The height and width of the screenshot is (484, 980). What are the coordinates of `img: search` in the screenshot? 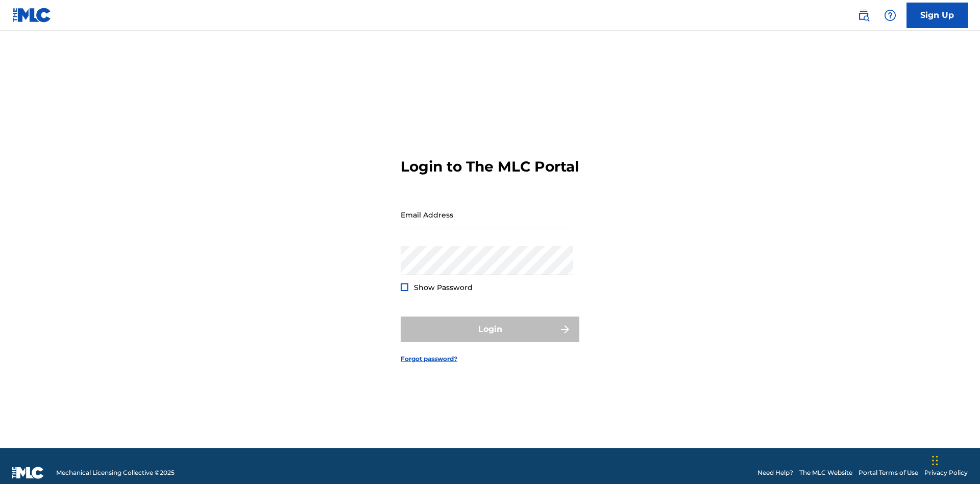 It's located at (864, 16).